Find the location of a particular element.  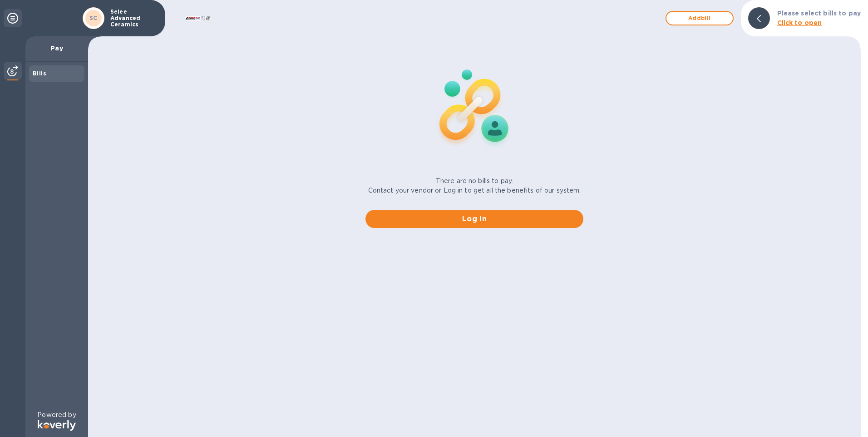

p: Selee Advanced Ceramics is located at coordinates (133, 19).